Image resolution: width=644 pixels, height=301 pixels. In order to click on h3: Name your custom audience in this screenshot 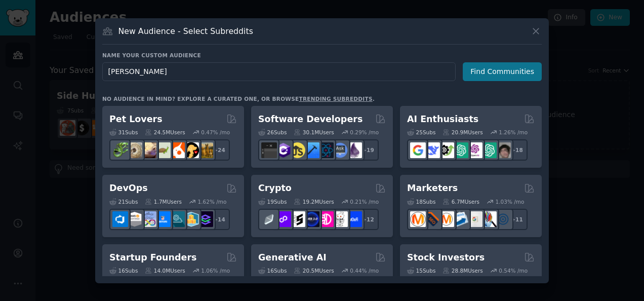, I will do `click(322, 55)`.